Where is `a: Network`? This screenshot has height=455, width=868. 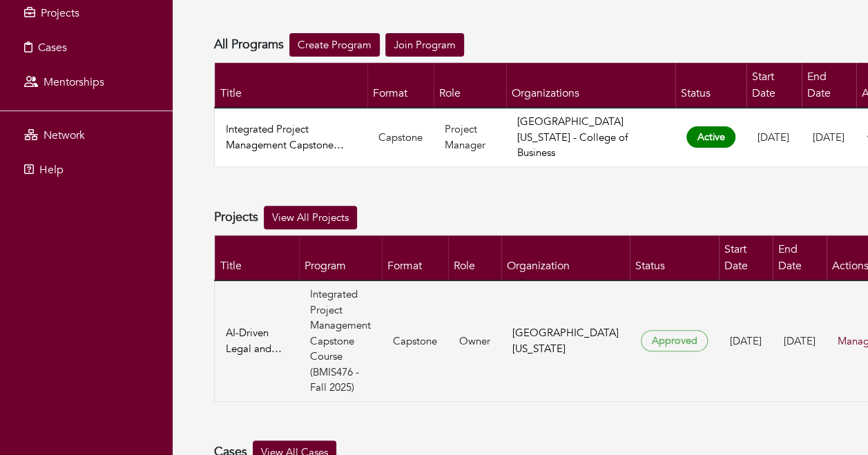
a: Network is located at coordinates (86, 135).